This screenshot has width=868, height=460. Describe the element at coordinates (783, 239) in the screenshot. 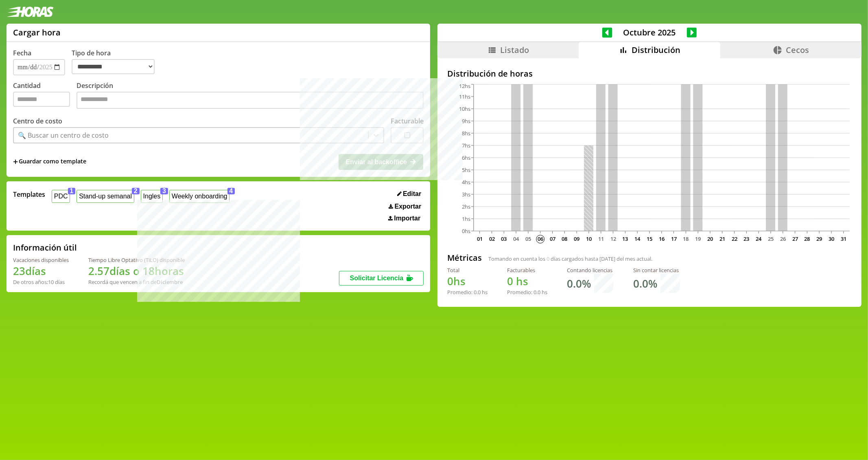

I see `text: 26` at that location.